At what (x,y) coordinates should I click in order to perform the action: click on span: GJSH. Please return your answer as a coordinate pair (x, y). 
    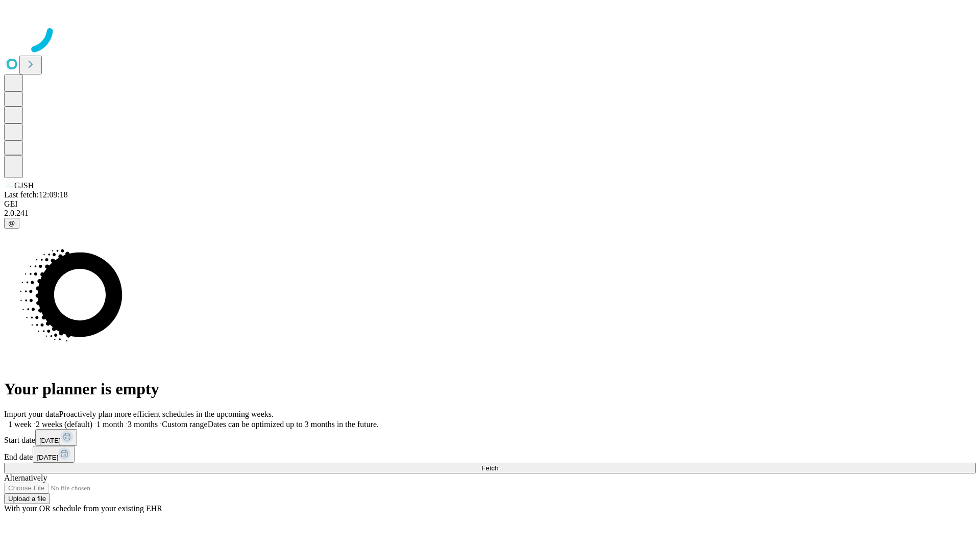
    Looking at the image, I should click on (24, 185).